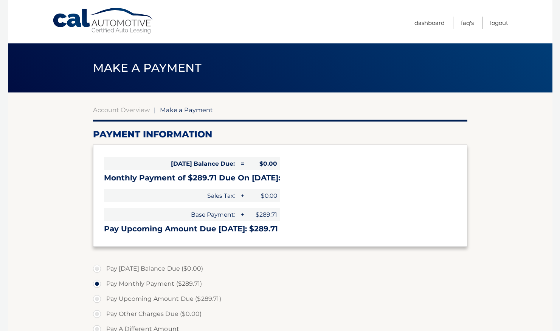 This screenshot has width=560, height=331. I want to click on a: Cal Automotive, so click(103, 21).